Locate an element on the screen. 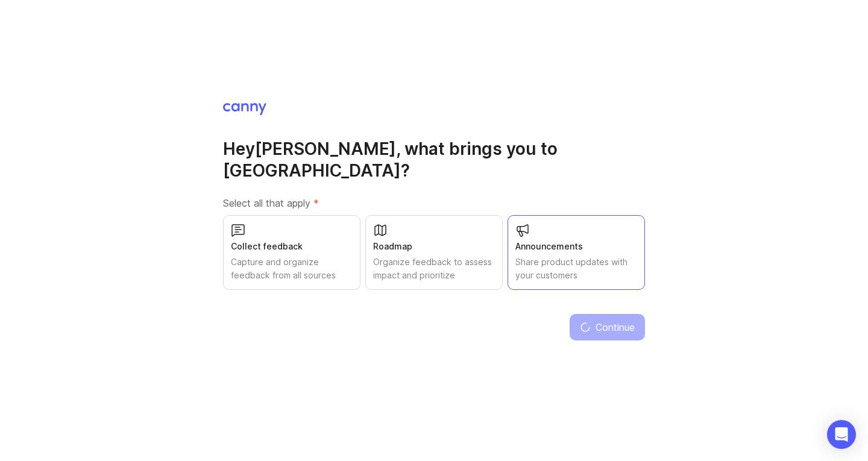 The width and height of the screenshot is (868, 461). div: Collect feedback is located at coordinates (292, 246).